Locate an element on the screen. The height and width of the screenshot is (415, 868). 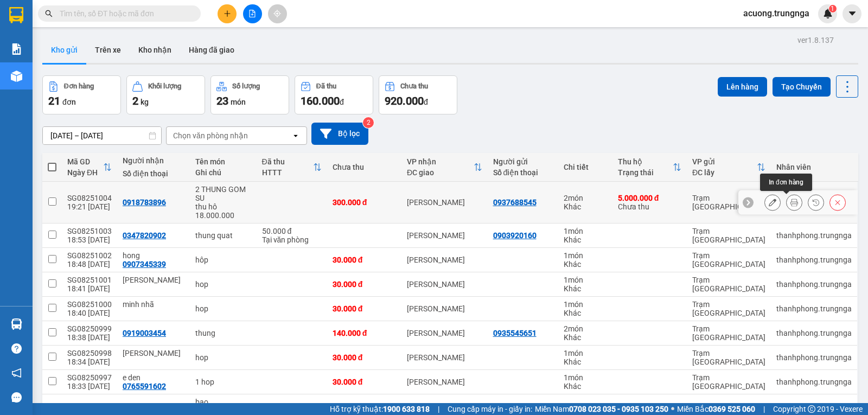
span: đ is located at coordinates (342, 102).